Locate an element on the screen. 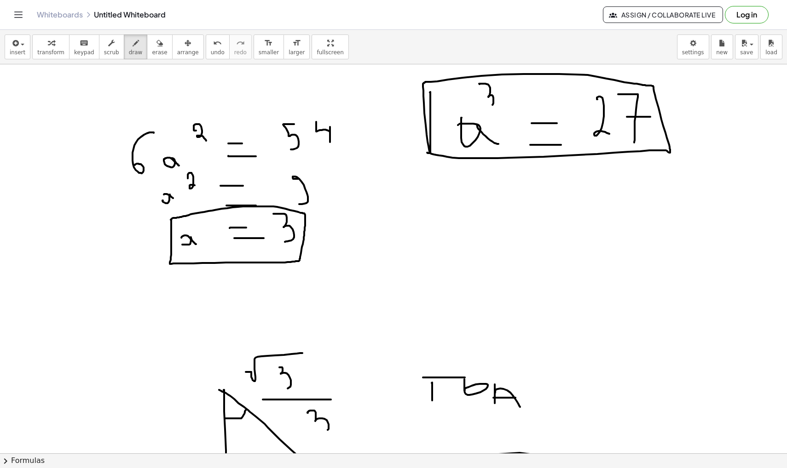 Image resolution: width=787 pixels, height=468 pixels. button: erase is located at coordinates (159, 47).